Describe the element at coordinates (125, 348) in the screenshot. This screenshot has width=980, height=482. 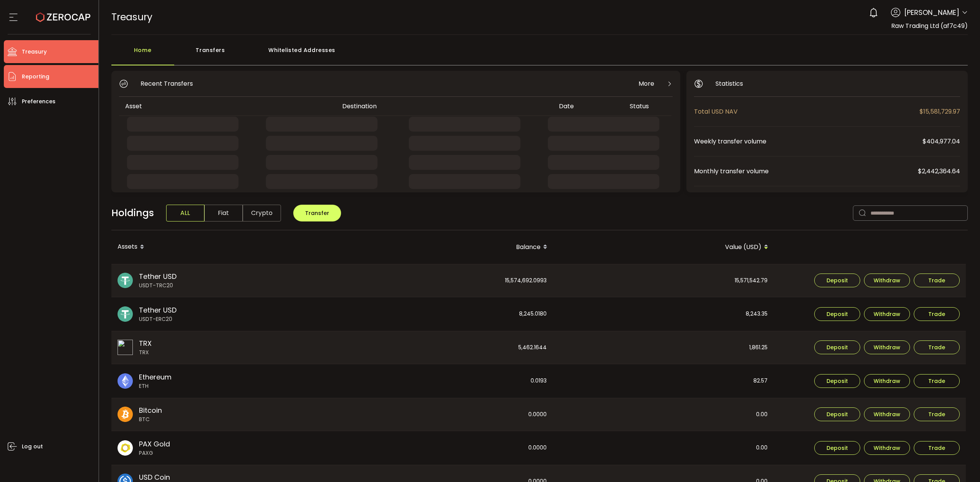
I see `img: trx_portfolio.svg` at that location.